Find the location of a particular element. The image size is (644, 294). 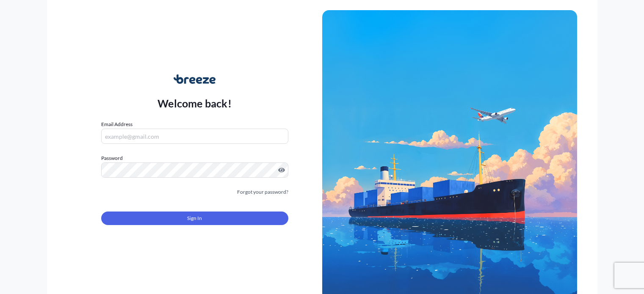

span: Sign In is located at coordinates (194, 218).